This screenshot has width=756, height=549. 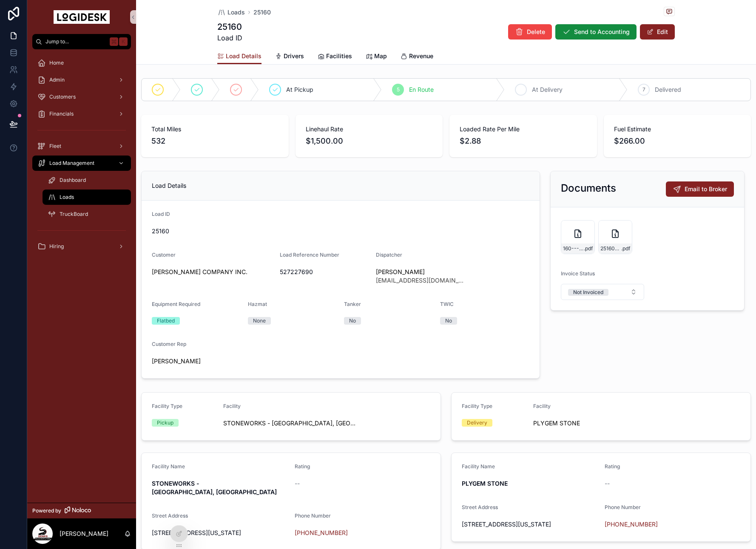 I want to click on span: En Route, so click(x=421, y=90).